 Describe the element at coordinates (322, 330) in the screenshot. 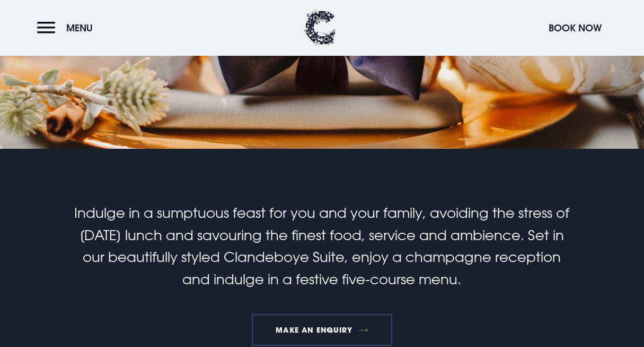

I see `a: MAKE AN ENQUIRY` at that location.